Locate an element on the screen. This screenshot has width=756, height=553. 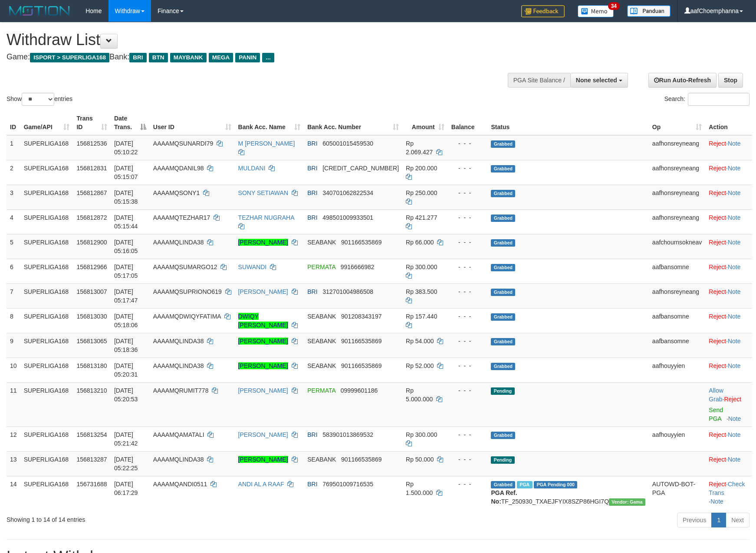
span: Copy 09999601186 to clipboard is located at coordinates (359, 391).